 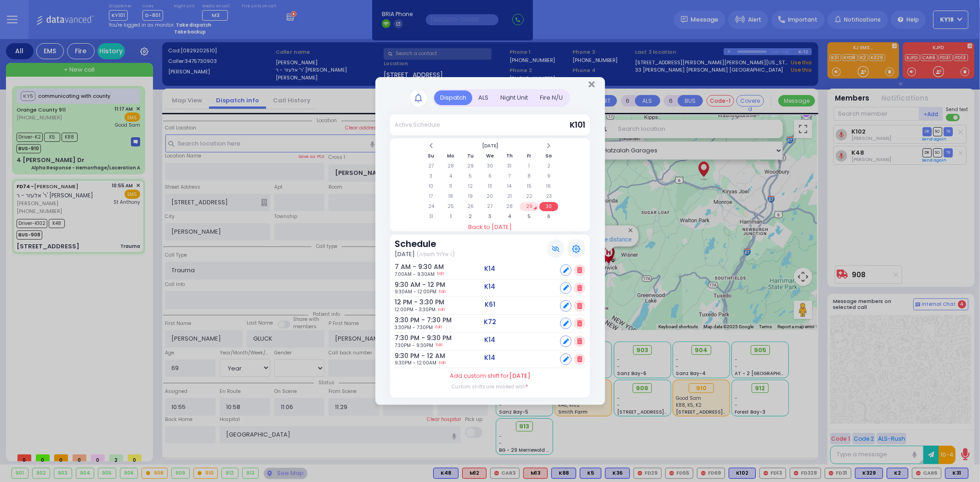 I want to click on td: 13, so click(x=490, y=186).